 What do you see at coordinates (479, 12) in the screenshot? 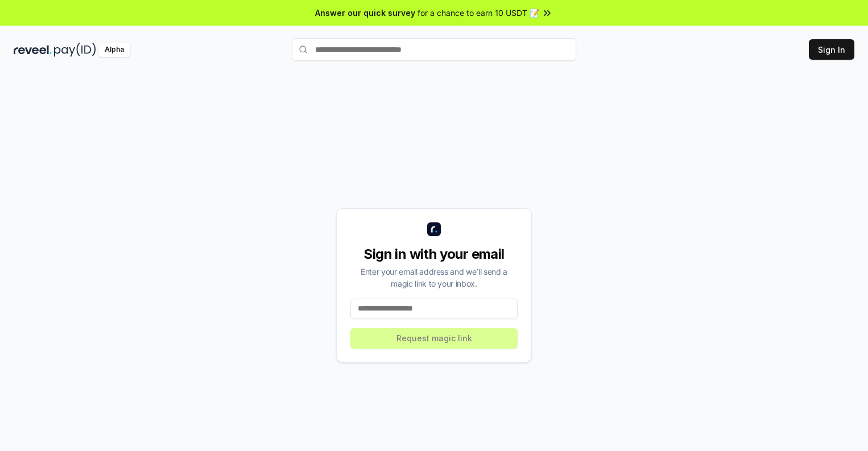
I see `span: for a chance to earn 10 USDT 📝` at bounding box center [479, 12].